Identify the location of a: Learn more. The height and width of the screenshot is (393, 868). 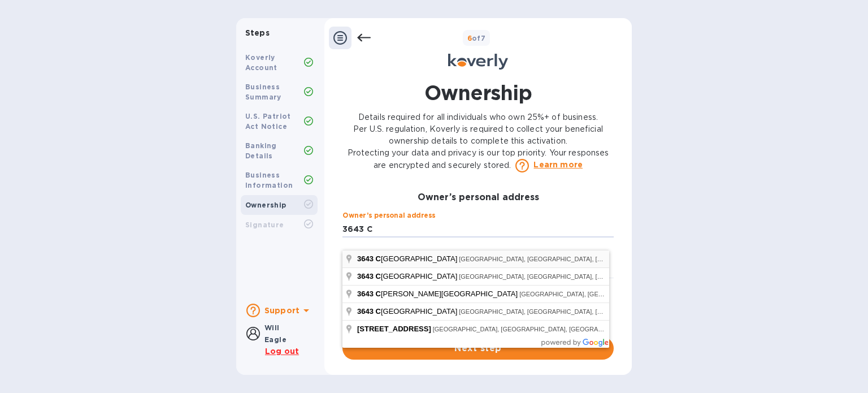
(557, 164).